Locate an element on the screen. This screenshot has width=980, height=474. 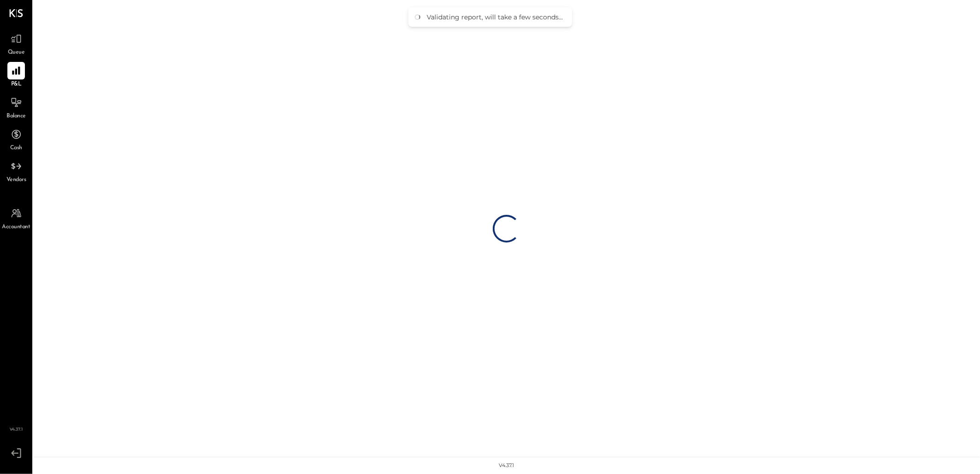
div: v 4.37.1 is located at coordinates (506, 466).